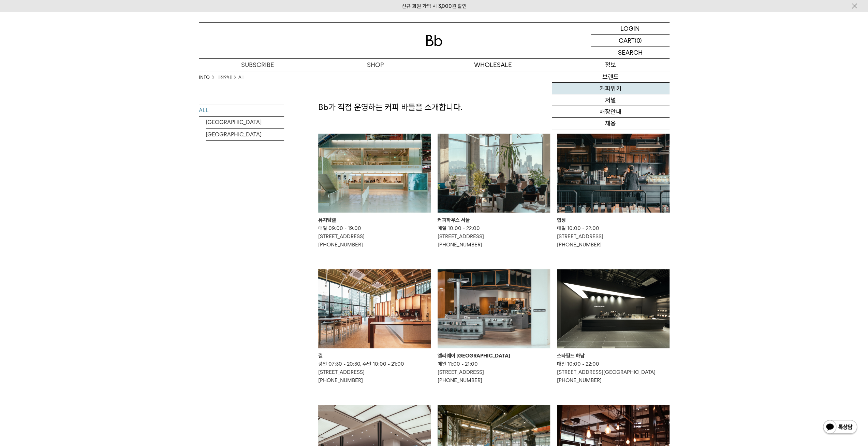 The width and height of the screenshot is (868, 446). Describe the element at coordinates (208, 77) in the screenshot. I see `li: INFO` at that location.